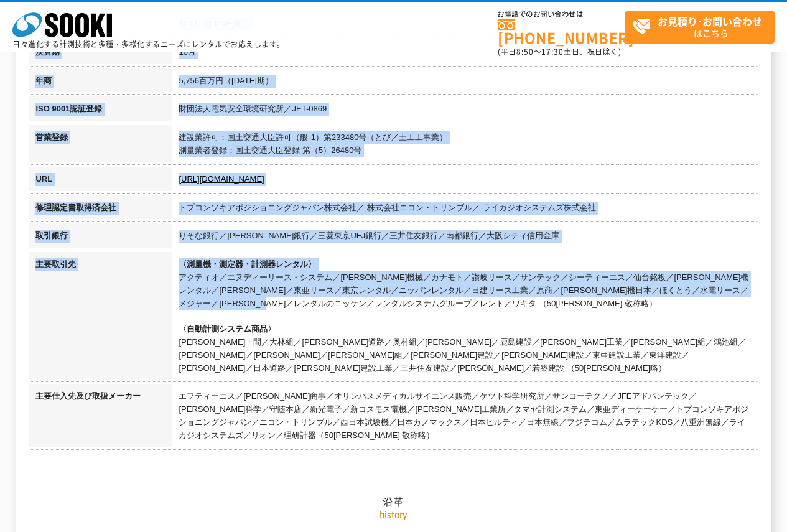 This screenshot has width=787, height=532. What do you see at coordinates (101, 318) in the screenshot?
I see `th: 主要取引先` at bounding box center [101, 318].